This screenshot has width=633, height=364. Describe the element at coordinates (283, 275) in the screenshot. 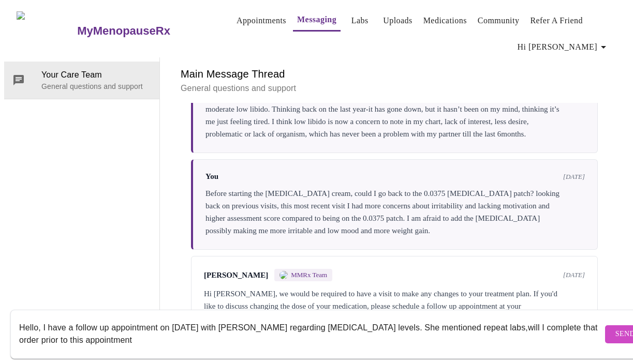

I see `img: MMRX` at that location.